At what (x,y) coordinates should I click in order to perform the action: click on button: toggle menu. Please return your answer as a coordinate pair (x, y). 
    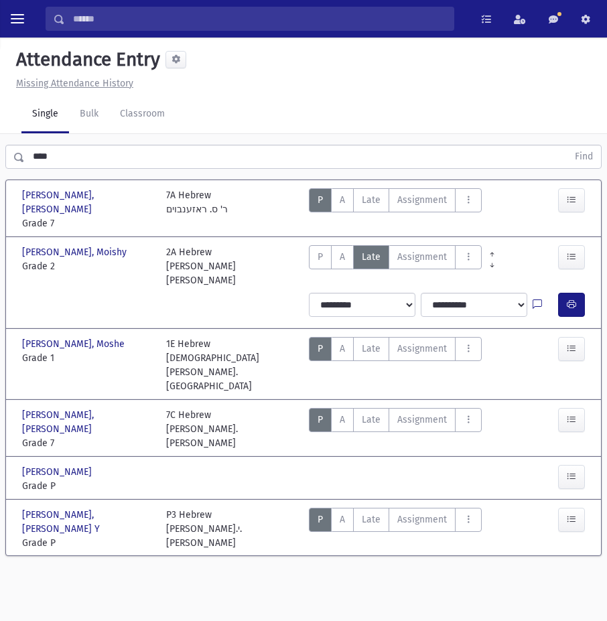
    Looking at the image, I should click on (17, 19).